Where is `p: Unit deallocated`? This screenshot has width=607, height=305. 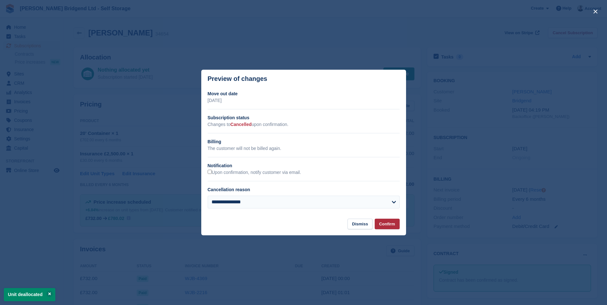 p: Unit deallocated is located at coordinates (29, 295).